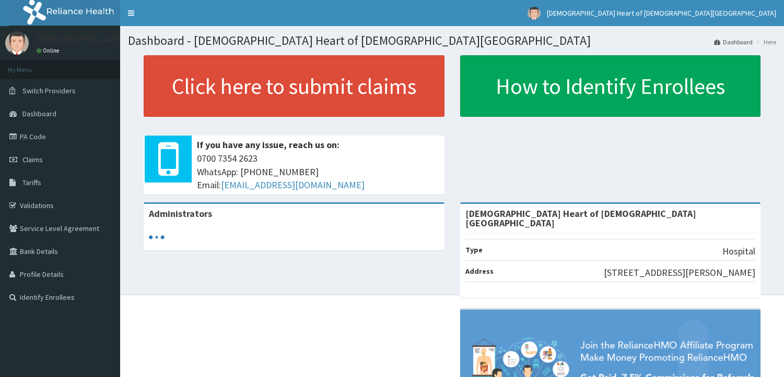  What do you see at coordinates (294, 86) in the screenshot?
I see `a: Click here to submit claims` at bounding box center [294, 86].